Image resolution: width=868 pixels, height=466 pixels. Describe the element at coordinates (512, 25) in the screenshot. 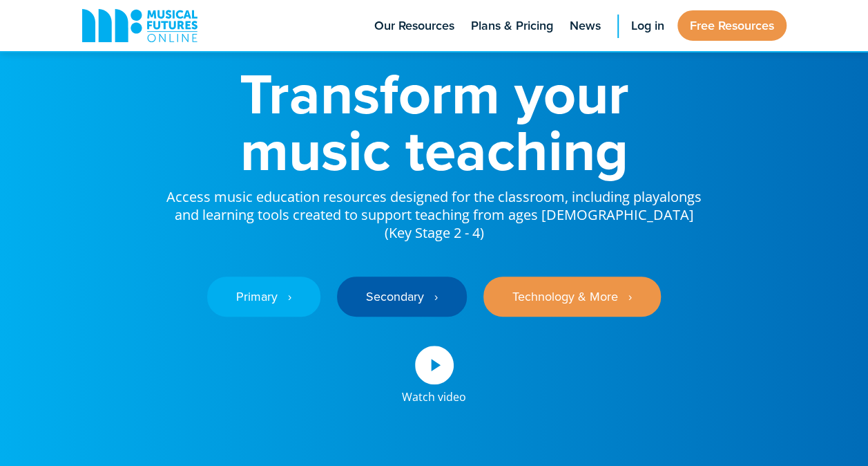

I see `span: Plans & Pricing` at that location.